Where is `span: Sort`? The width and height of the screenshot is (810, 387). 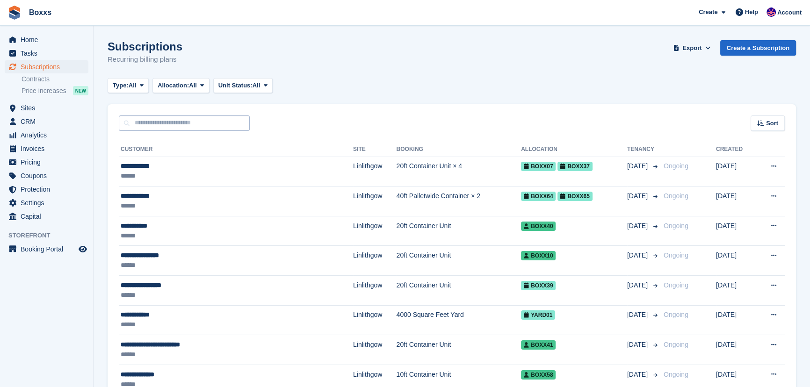
span: Sort is located at coordinates (772, 124).